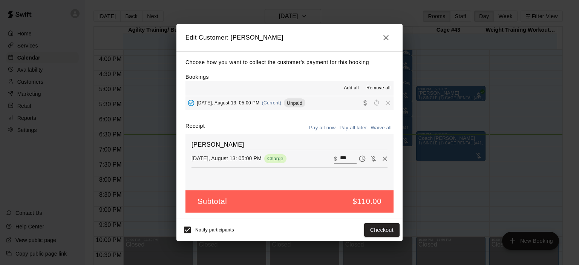 The image size is (579, 265). I want to click on span: Reschedule, so click(377, 103).